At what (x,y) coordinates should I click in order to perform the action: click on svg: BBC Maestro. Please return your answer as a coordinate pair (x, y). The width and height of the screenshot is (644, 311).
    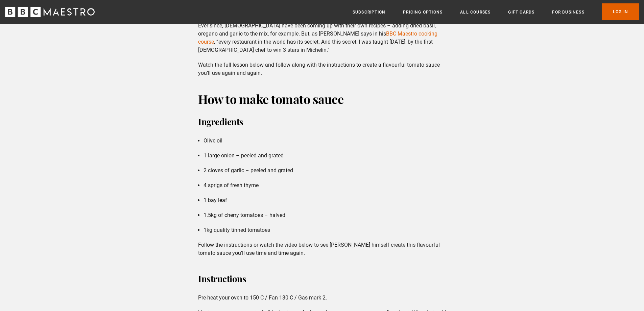
    Looking at the image, I should click on (49, 12).